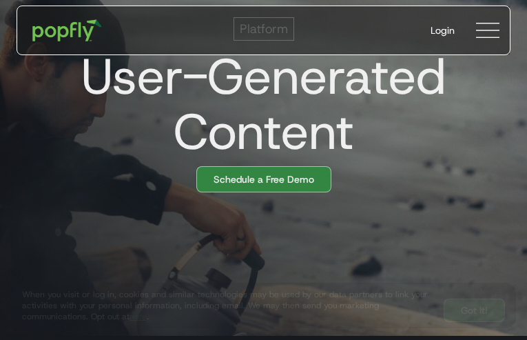 This screenshot has height=340, width=527. What do you see at coordinates (442, 30) in the screenshot?
I see `a: Login` at bounding box center [442, 30].